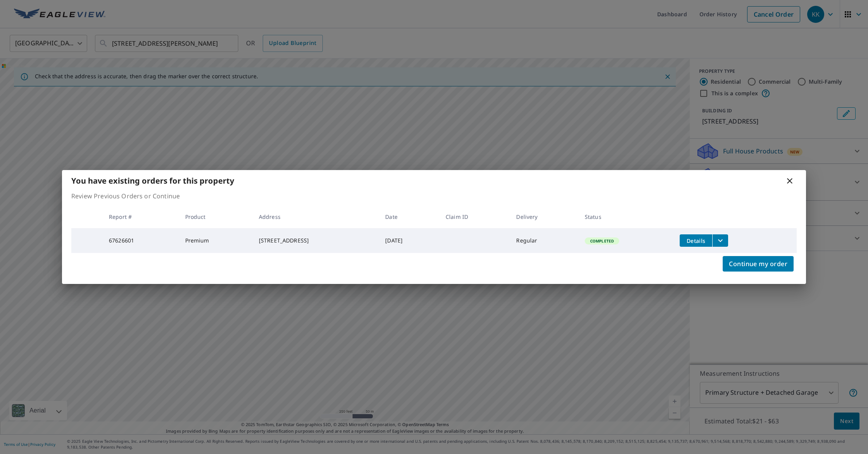  Describe the element at coordinates (758, 264) in the screenshot. I see `span: Continue my order` at that location.